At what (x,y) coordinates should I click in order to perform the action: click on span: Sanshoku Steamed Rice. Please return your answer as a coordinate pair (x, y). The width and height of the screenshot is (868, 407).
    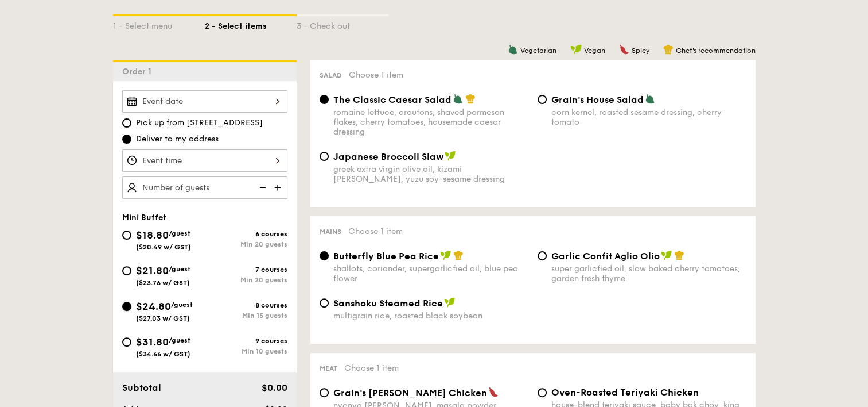
    Looking at the image, I should click on (388, 303).